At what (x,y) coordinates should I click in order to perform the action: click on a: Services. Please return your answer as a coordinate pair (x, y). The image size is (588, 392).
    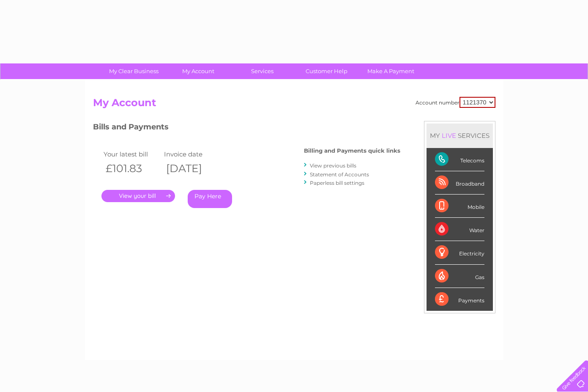
    Looking at the image, I should click on (262, 71).